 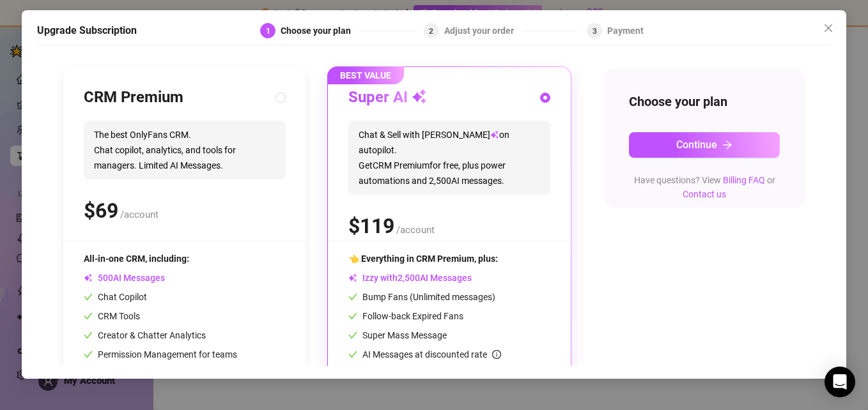 What do you see at coordinates (704, 187) in the screenshot?
I see `span: Have questions? View or` at bounding box center [704, 187].